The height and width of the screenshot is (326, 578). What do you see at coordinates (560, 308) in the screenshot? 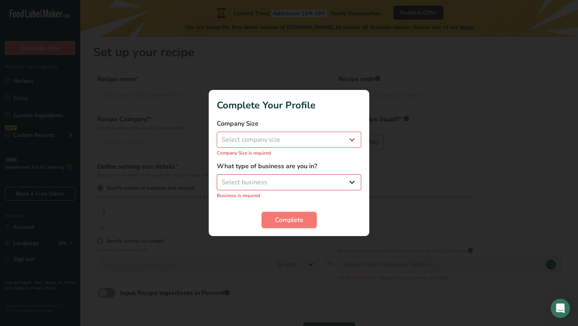
I see `div: Open Intercom Messenger` at bounding box center [560, 308].